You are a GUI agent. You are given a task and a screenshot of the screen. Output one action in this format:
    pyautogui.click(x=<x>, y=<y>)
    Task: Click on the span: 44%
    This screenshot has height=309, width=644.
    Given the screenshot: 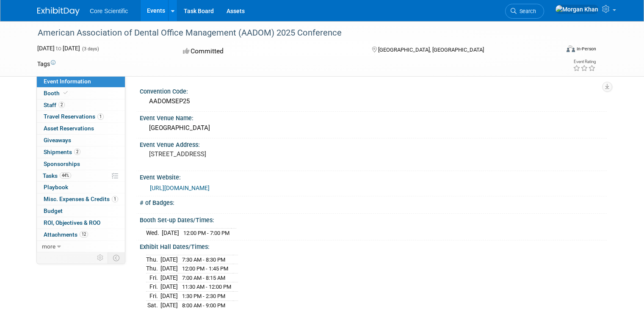 What is the action you would take?
    pyautogui.click(x=65, y=175)
    